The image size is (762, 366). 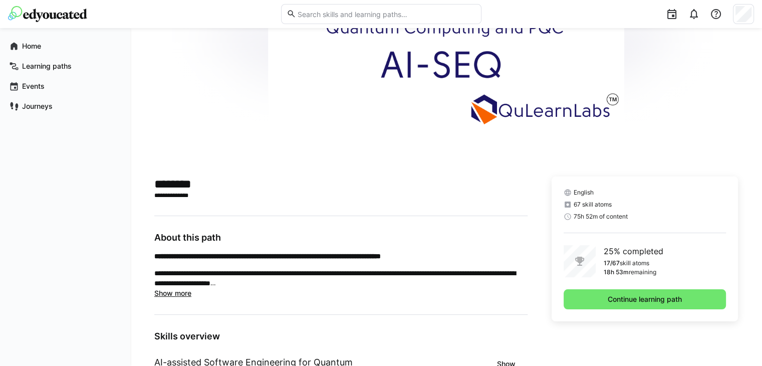 What do you see at coordinates (584, 192) in the screenshot?
I see `span: English` at bounding box center [584, 192].